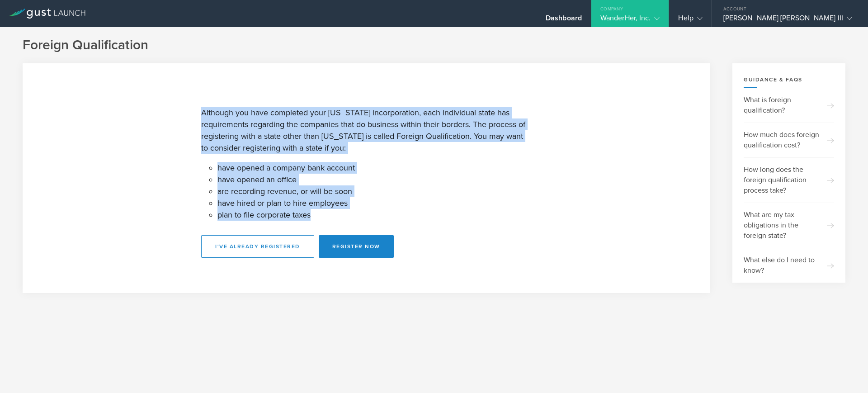 The height and width of the screenshot is (393, 868). I want to click on li: plan to file corporate taxes, so click(374, 215).